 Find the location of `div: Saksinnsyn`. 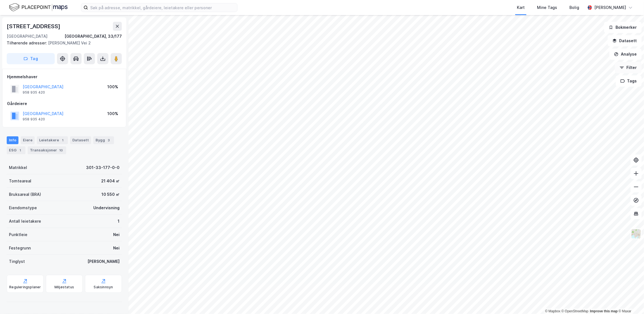

div: Saksinnsyn is located at coordinates (103, 287).